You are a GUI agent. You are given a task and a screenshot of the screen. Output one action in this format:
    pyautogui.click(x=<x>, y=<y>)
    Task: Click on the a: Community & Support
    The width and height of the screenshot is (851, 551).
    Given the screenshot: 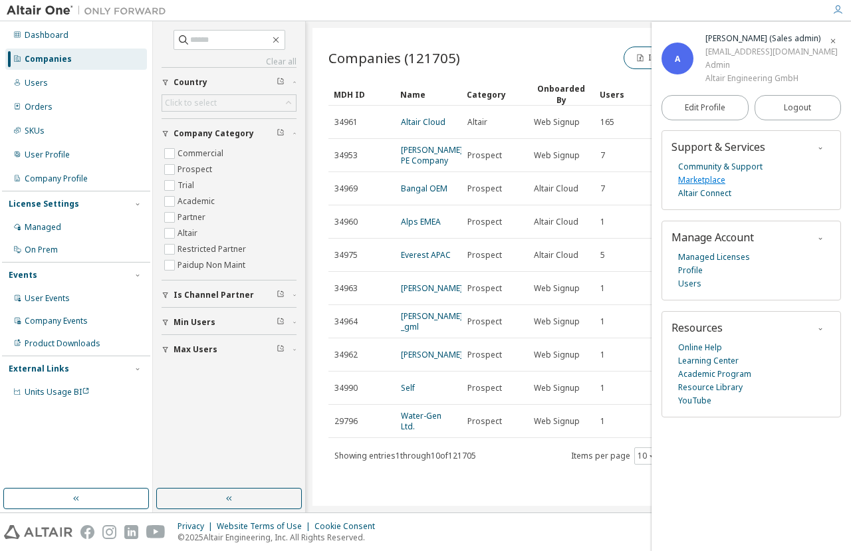 What is the action you would take?
    pyautogui.click(x=720, y=167)
    